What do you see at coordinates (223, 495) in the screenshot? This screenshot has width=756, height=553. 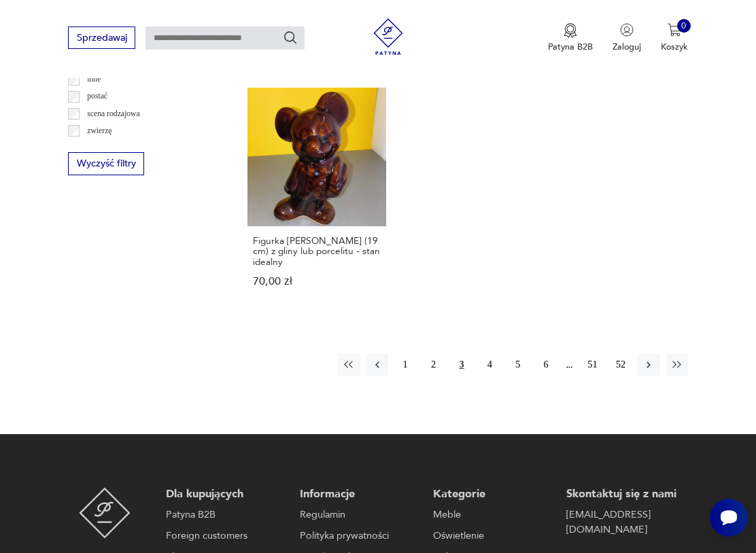 I see `p: Dla kupujących` at bounding box center [223, 495].